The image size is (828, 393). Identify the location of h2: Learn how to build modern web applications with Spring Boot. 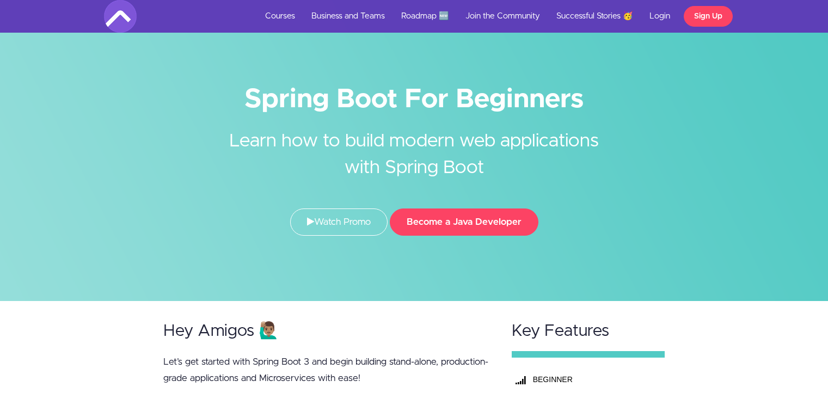
(414, 146).